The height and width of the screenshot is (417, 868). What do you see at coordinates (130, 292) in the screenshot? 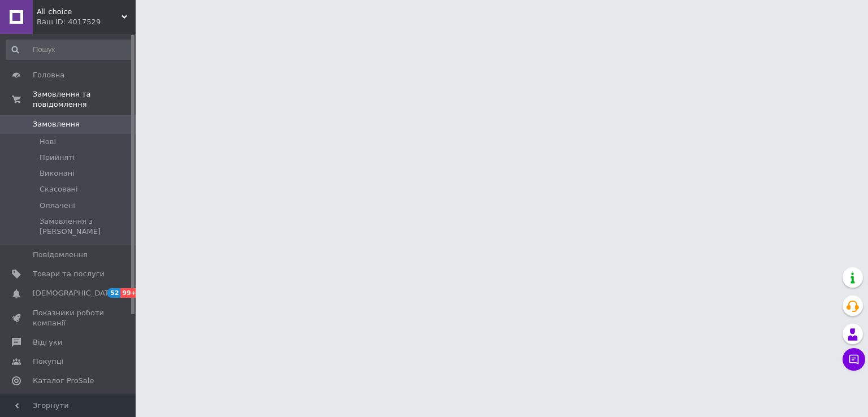
I see `span: 99+` at bounding box center [130, 292].